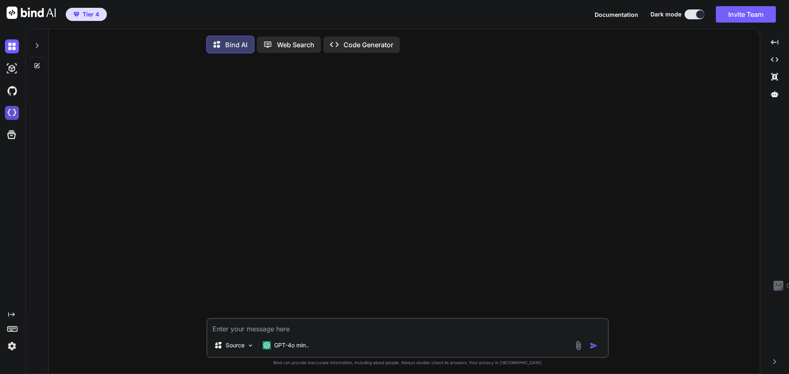  I want to click on img: settings, so click(12, 346).